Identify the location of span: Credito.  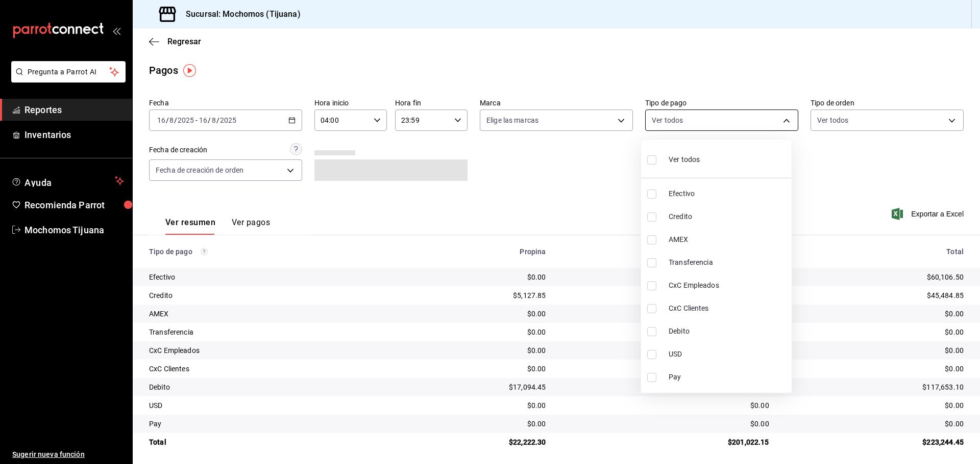
(728, 217).